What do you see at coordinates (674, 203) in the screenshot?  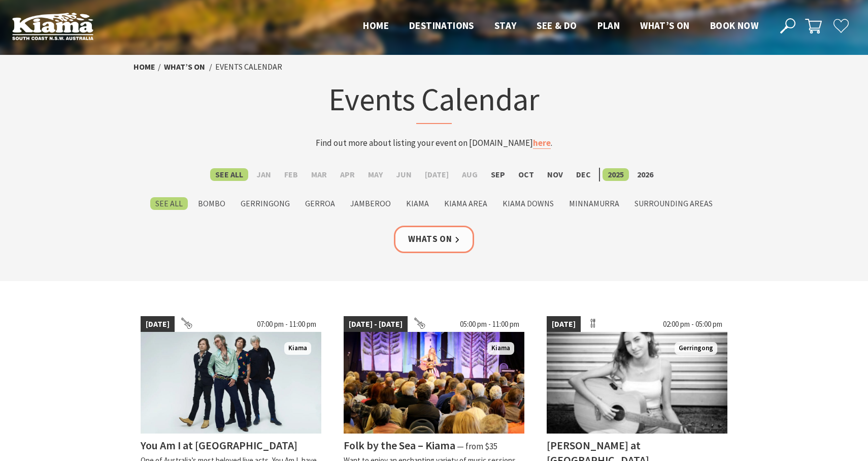 I see `label: Surrounding Areas` at bounding box center [674, 203].